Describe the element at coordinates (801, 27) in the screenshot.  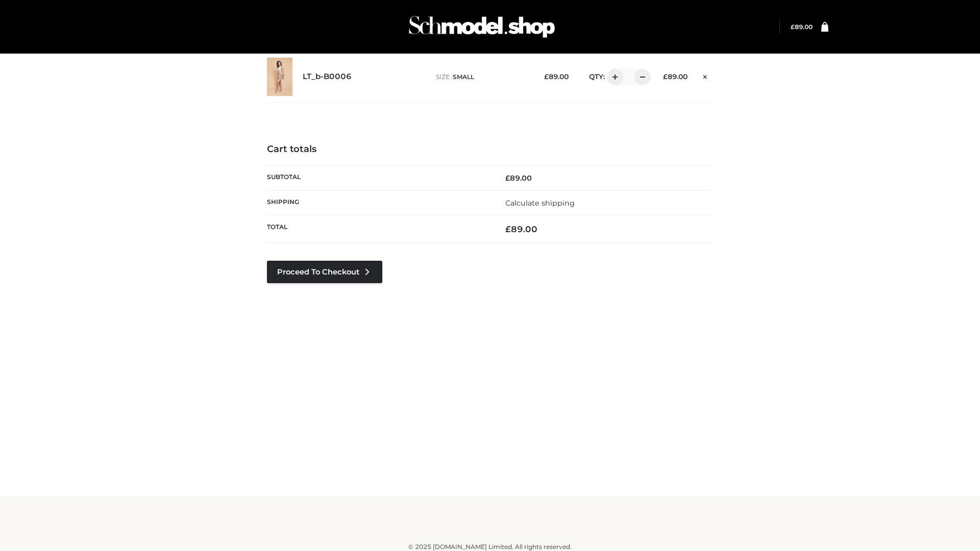
I see `a: £89.00` at that location.